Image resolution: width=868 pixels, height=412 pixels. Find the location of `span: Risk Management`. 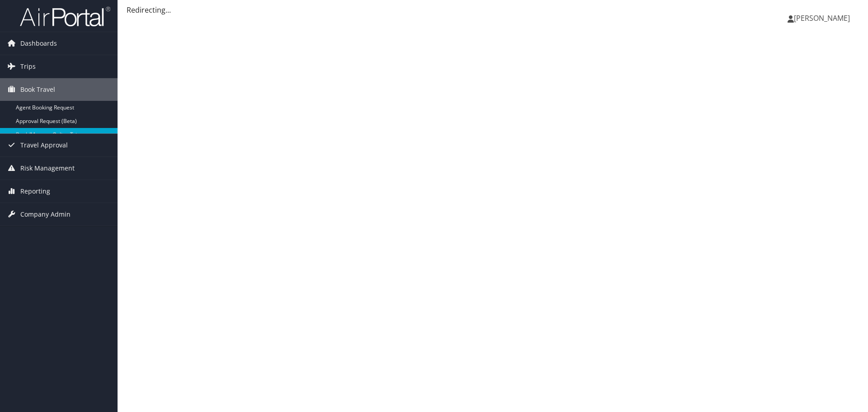

span: Risk Management is located at coordinates (48, 168).